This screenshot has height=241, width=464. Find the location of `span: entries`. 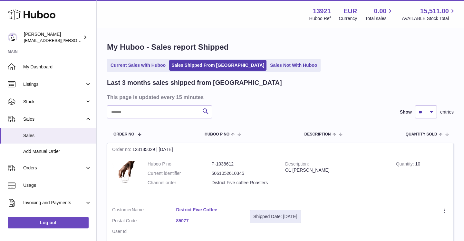

span: entries is located at coordinates (447, 112).